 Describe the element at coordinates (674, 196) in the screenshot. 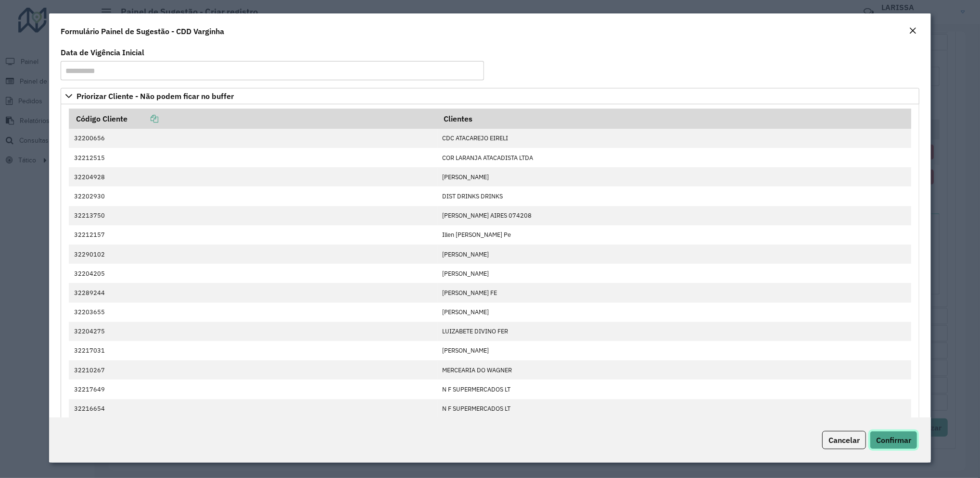

I see `td: DIST DRINKS DRINKS` at that location.